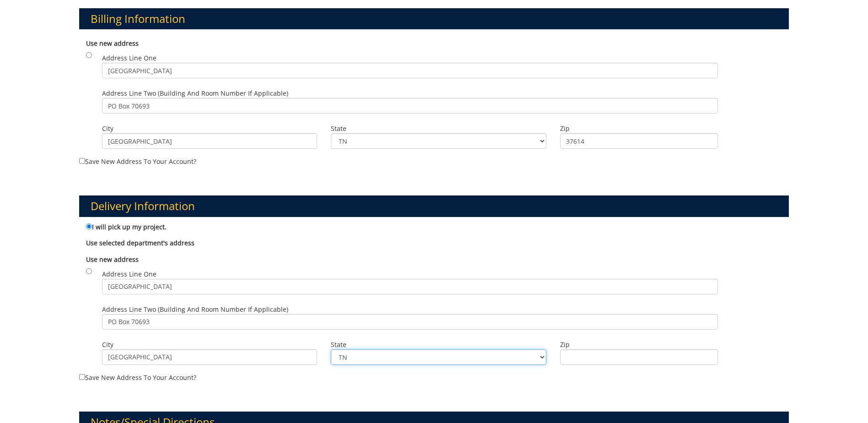 This screenshot has width=868, height=423. What do you see at coordinates (434, 19) in the screenshot?
I see `h3: Billing Information` at bounding box center [434, 19].